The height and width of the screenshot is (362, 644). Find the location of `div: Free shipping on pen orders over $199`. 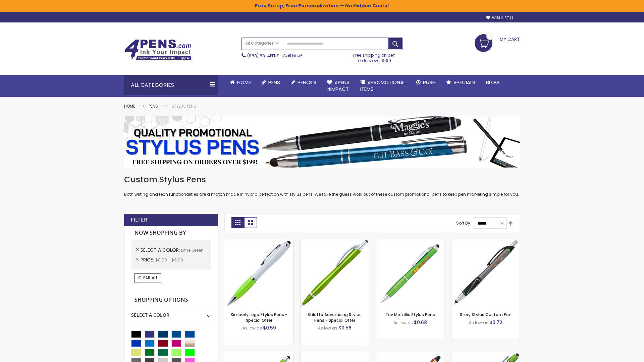

div: Free shipping on pen orders over $199 is located at coordinates (375, 56).